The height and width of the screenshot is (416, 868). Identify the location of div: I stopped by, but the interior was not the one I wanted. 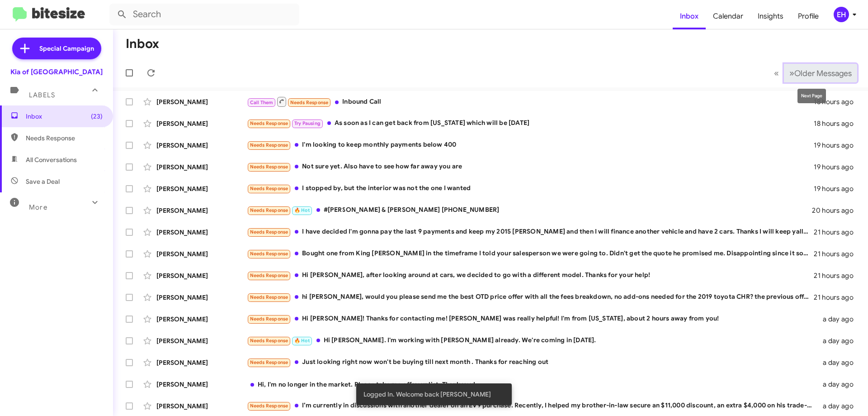
(530, 188).